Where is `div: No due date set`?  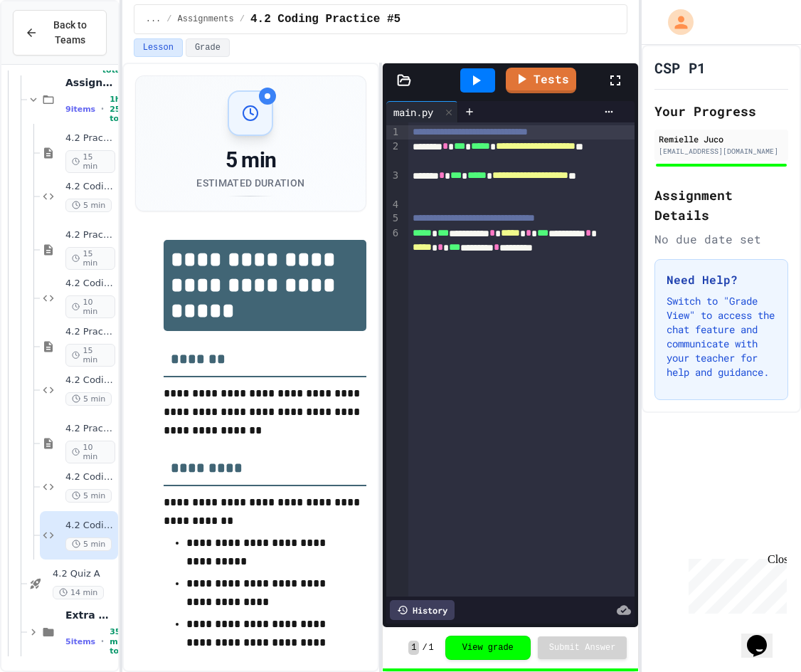 div: No due date set is located at coordinates (722, 239).